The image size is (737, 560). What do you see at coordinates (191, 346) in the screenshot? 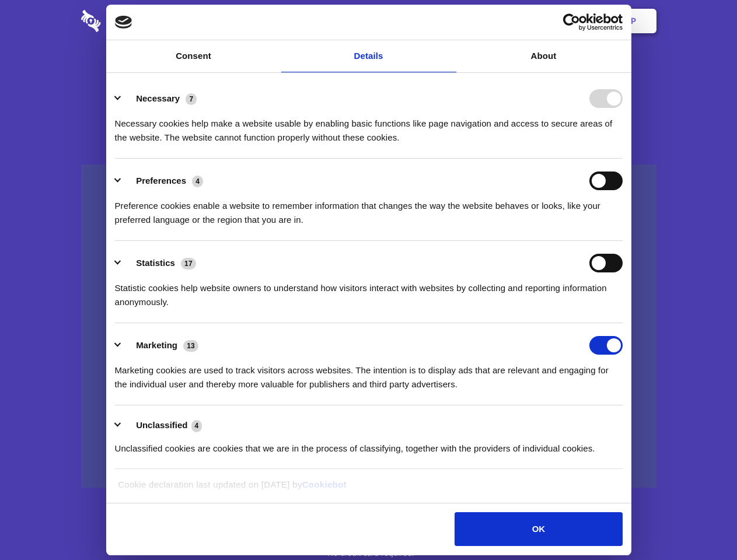
I see `span: 13` at bounding box center [191, 346].